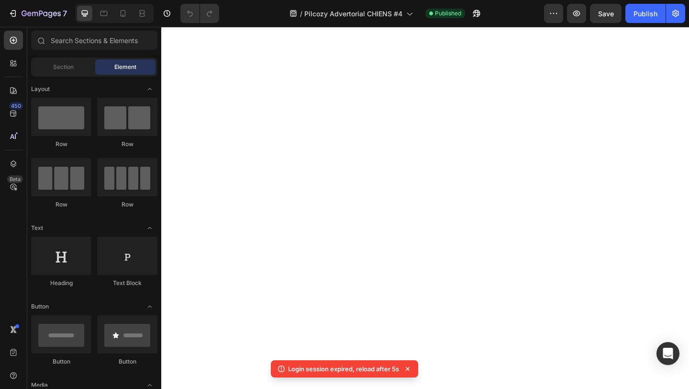 This screenshot has width=689, height=389. I want to click on div: Heading, so click(61, 283).